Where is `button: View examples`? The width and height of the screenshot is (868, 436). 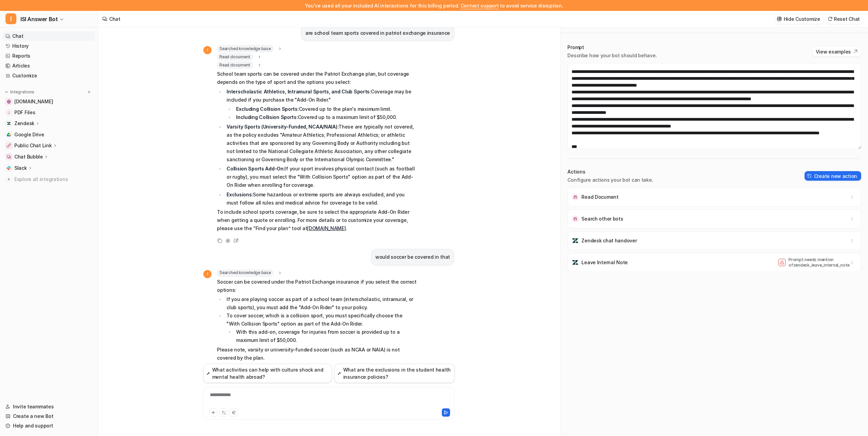
button: View examples is located at coordinates (836, 52).